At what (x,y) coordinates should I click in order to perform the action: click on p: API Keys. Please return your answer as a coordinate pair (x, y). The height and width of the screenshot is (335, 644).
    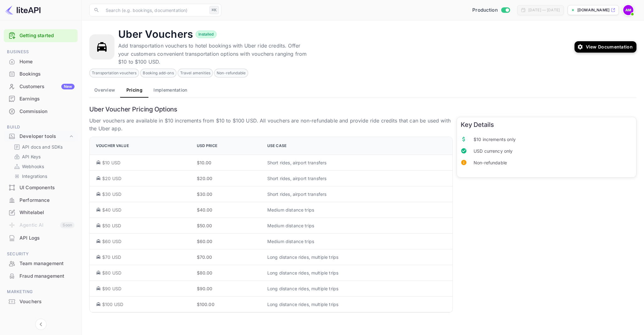
    Looking at the image, I should click on (31, 157).